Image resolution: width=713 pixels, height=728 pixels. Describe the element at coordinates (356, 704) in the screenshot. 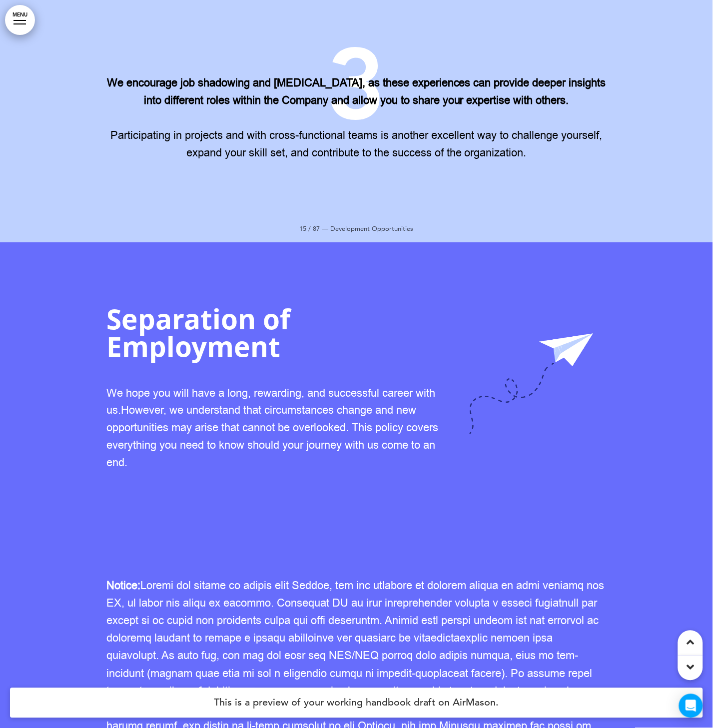

I see `h4: This is a preview of your working handbook draft on AirMason.` at that location.